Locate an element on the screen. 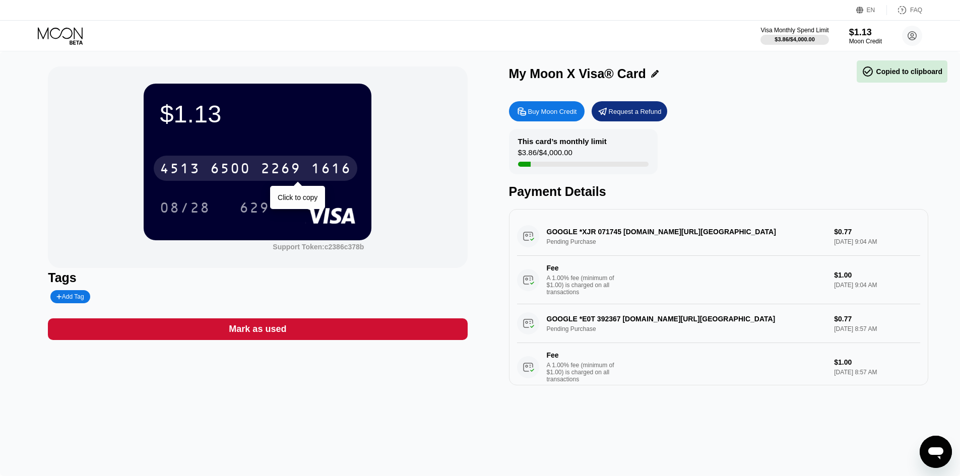  div: Tags is located at coordinates (258, 278).